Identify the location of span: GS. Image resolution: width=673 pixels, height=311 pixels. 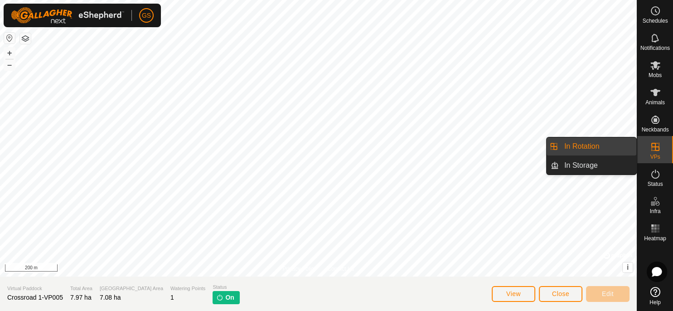
(146, 15).